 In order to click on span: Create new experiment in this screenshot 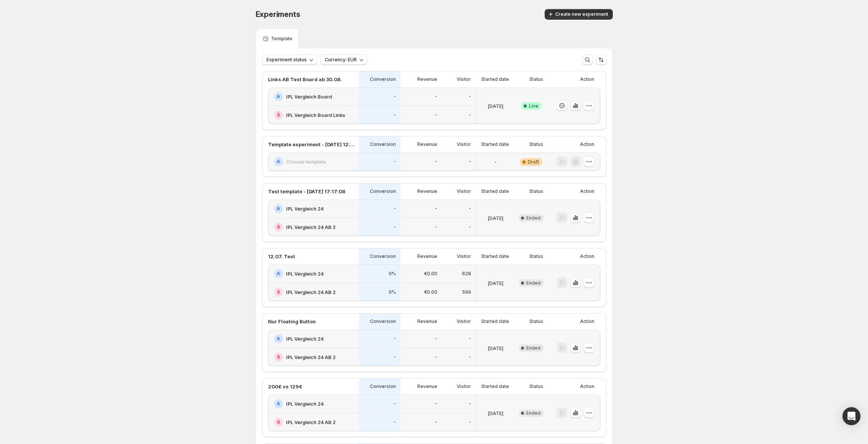, I will do `click(582, 15)`.